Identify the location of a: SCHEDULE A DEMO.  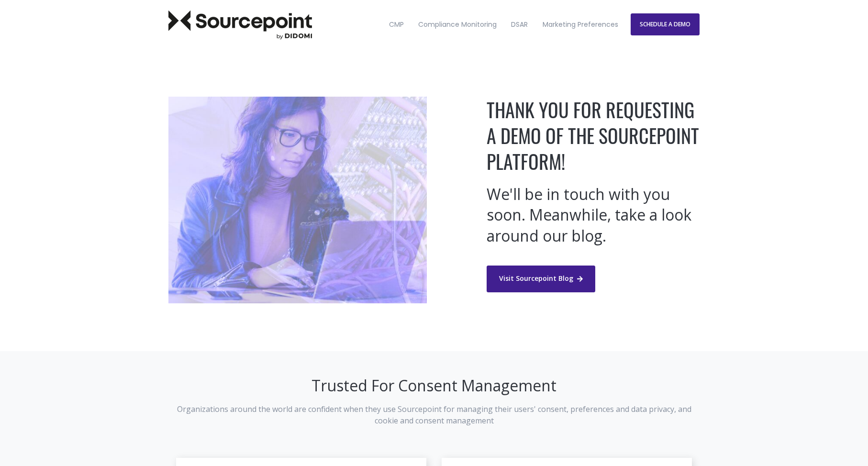
(665, 25).